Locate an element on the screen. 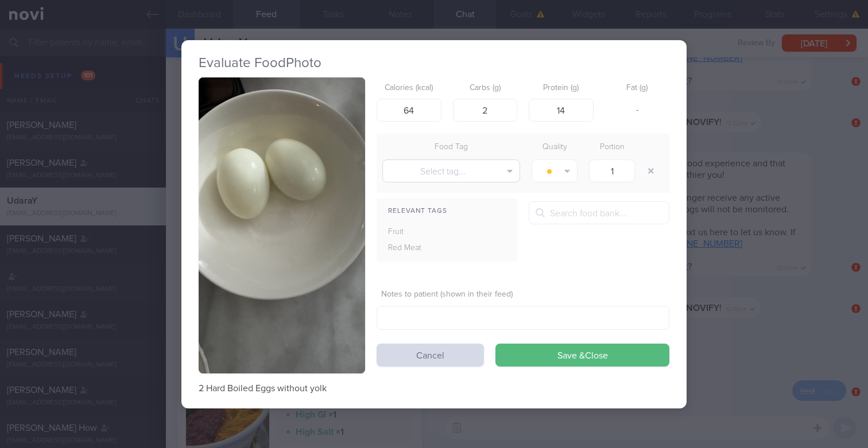  input: 1.0 is located at coordinates (612, 171).